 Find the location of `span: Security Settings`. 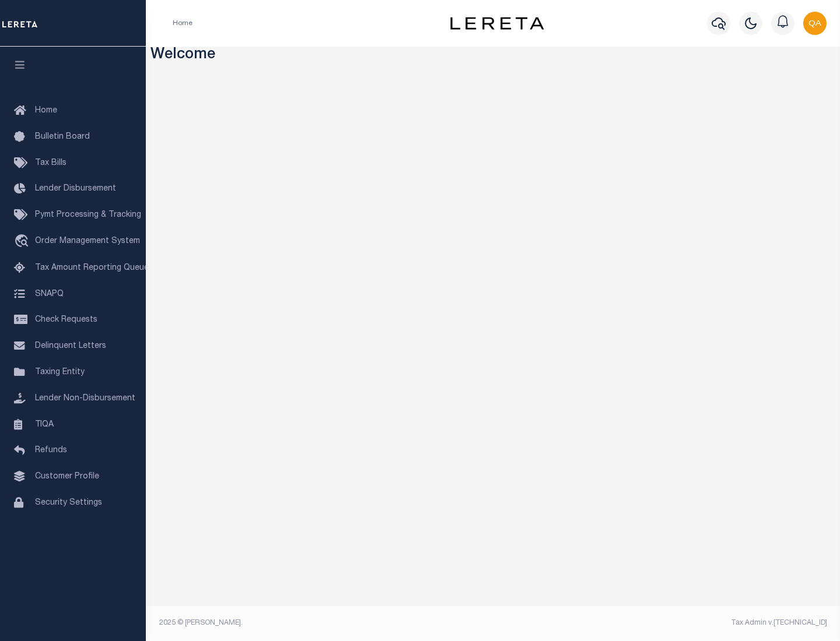

span: Security Settings is located at coordinates (68, 503).